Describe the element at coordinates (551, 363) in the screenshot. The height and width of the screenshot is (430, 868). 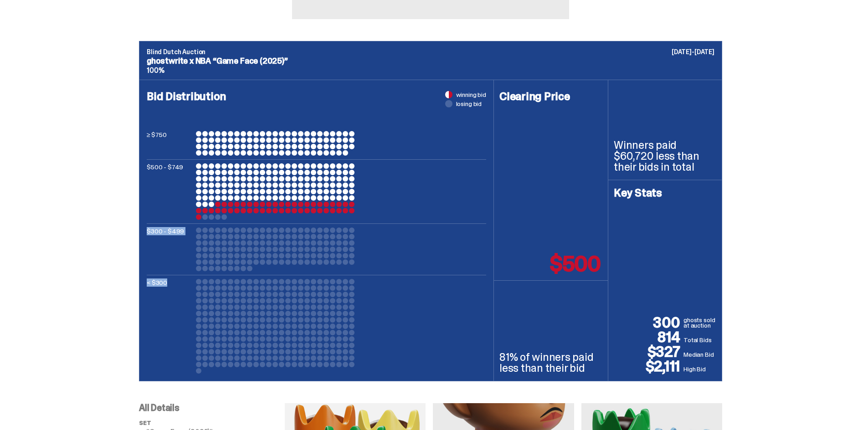
I see `p: 81% of winners paid less than their bid` at that location.